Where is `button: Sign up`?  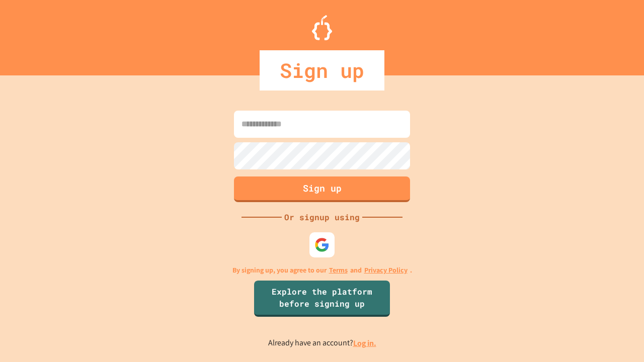 button: Sign up is located at coordinates (322, 189).